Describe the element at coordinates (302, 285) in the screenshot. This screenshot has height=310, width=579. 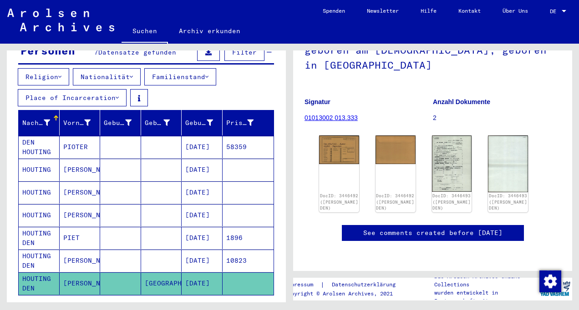
I see `a: Impressum` at that location.